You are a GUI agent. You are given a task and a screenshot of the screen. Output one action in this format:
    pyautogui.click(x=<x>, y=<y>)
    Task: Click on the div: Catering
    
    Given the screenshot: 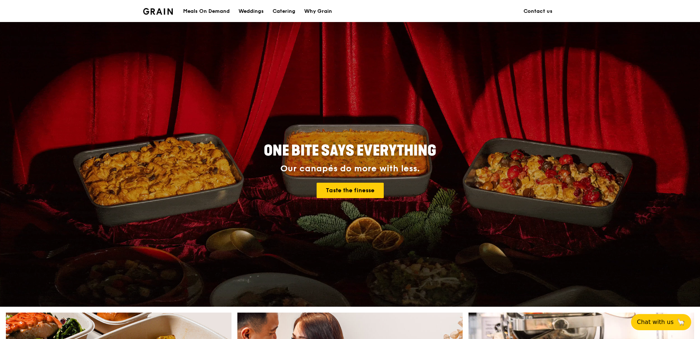 What is the action you would take?
    pyautogui.click(x=284, y=11)
    